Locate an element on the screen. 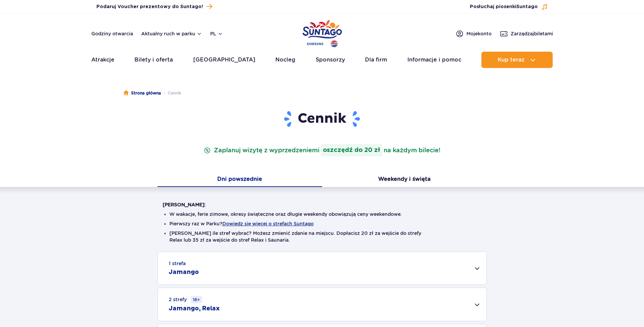  a: Atrakcje is located at coordinates (103, 60).